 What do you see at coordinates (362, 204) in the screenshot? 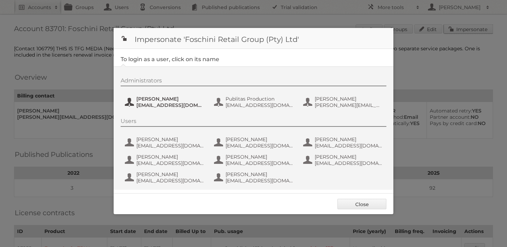
I see `a: Close` at bounding box center [362, 204].